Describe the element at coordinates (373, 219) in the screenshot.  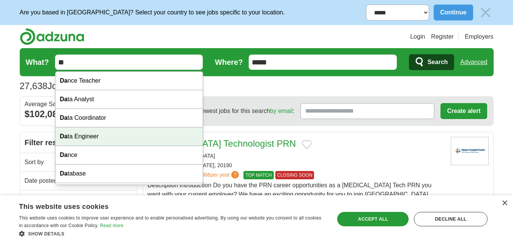
I see `div: Accept all` at that location.